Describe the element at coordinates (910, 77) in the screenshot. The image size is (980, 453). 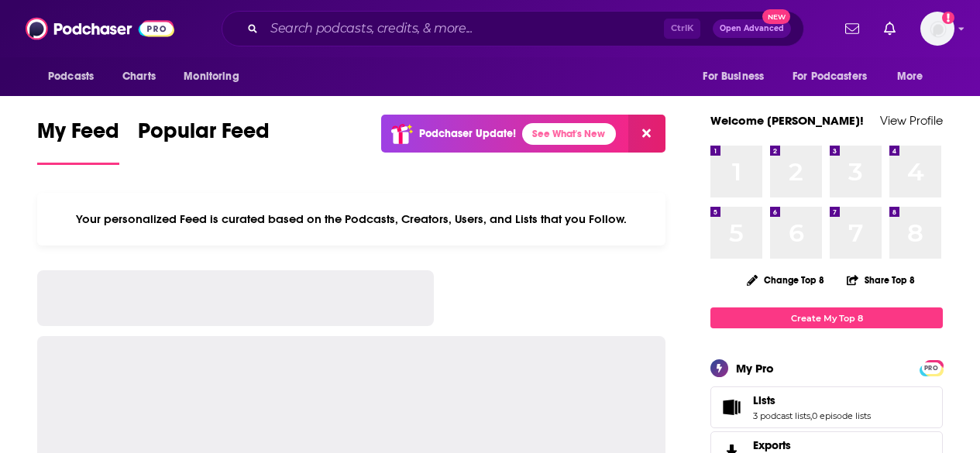
I see `span: More` at that location.